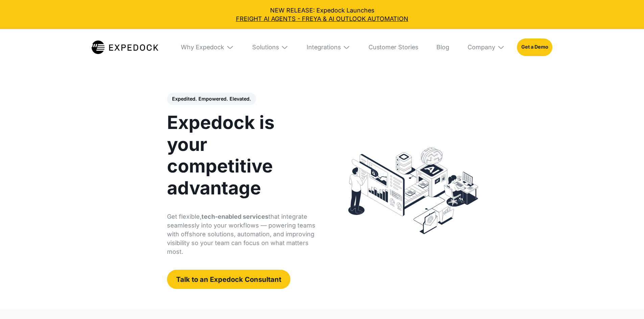  I want to click on a: Blog, so click(442, 47).